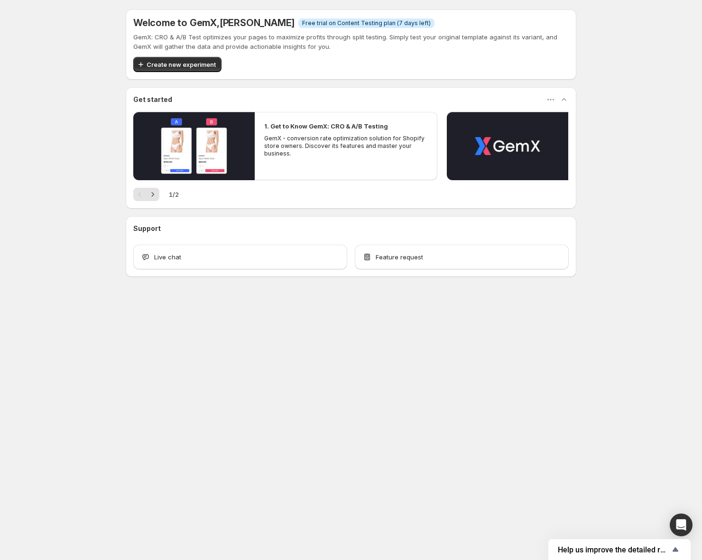 The image size is (702, 560). Describe the element at coordinates (366, 23) in the screenshot. I see `span: Free trial on Content Testing plan (7 days left)` at that location.